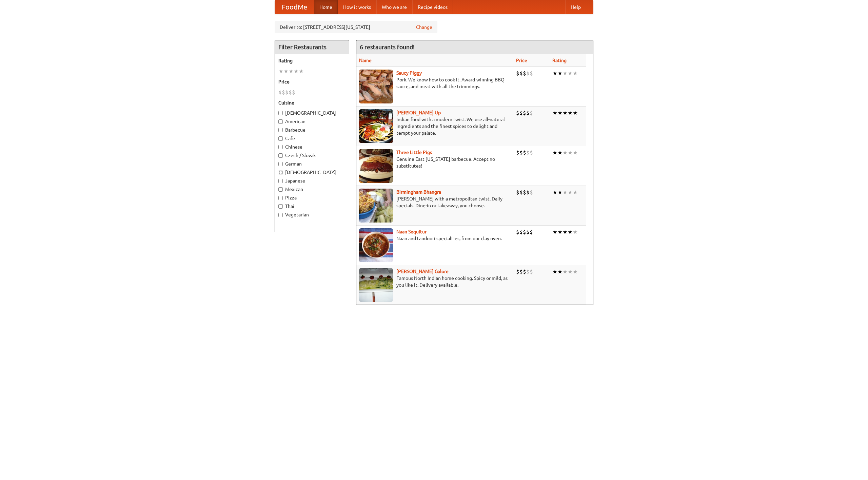 This screenshot has height=480, width=868. What do you see at coordinates (312, 138) in the screenshot?
I see `label: Cafe` at bounding box center [312, 138].